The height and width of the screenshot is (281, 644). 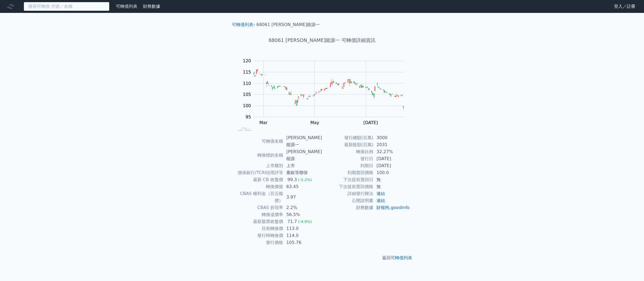 I want to click on td: CBAS 折現率, so click(x=258, y=208).